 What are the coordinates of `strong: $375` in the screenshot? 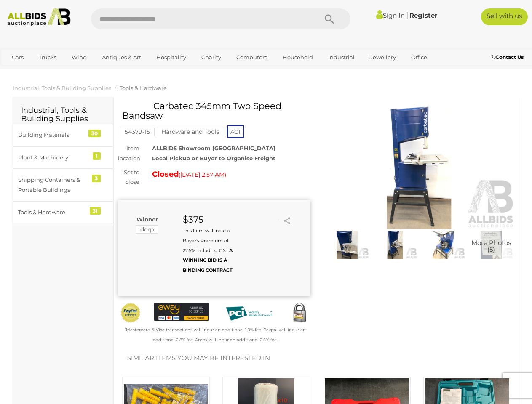 It's located at (193, 219).